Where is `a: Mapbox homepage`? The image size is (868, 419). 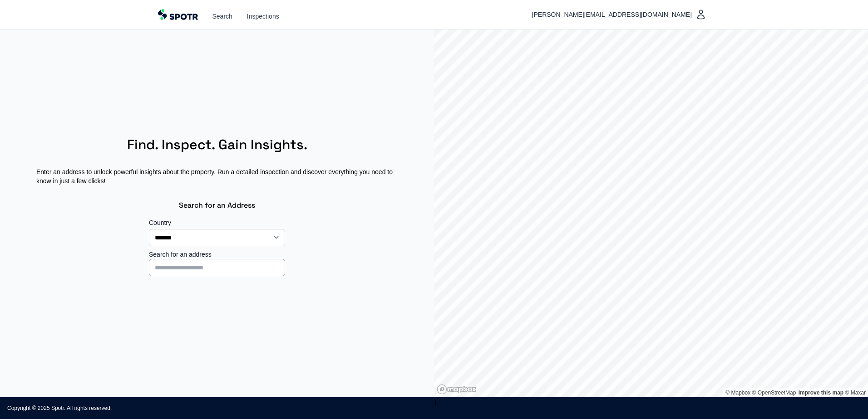
a: Mapbox homepage is located at coordinates (457, 389).